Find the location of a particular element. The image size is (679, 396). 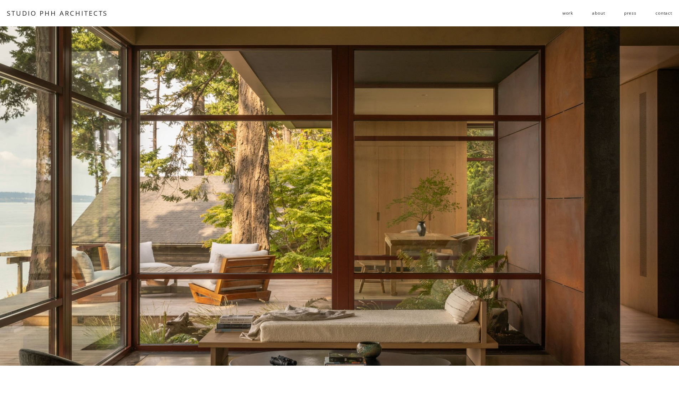

a: folder dropdown is located at coordinates (568, 13).